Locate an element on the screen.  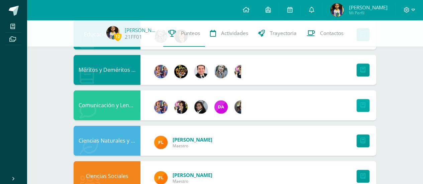
img: cba4c69ace659ae4cf02a5761d9a2473.png is located at coordinates (221, 72).